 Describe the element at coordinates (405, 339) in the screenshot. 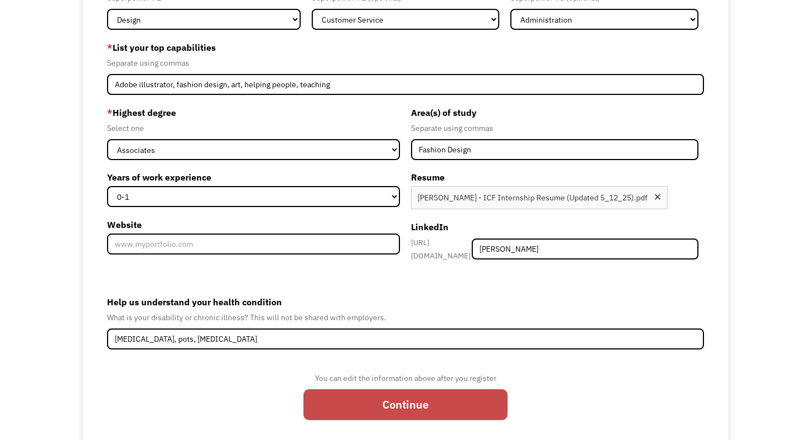

I see `input: Deafness, Depression, Diabetes` at that location.